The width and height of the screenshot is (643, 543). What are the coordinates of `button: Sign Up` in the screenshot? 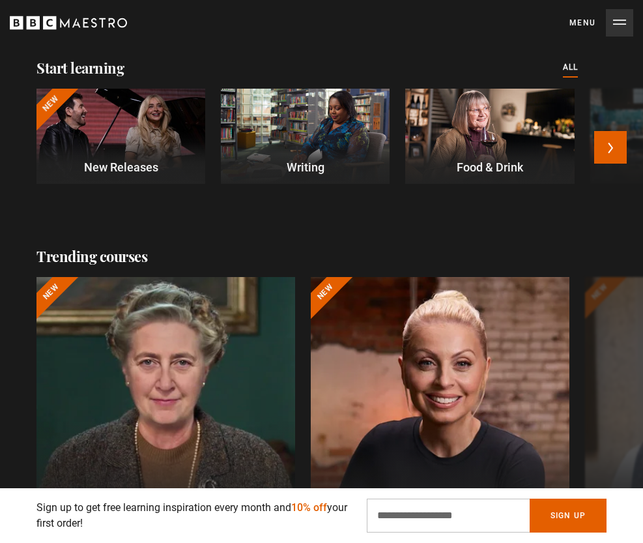 It's located at (568, 516).